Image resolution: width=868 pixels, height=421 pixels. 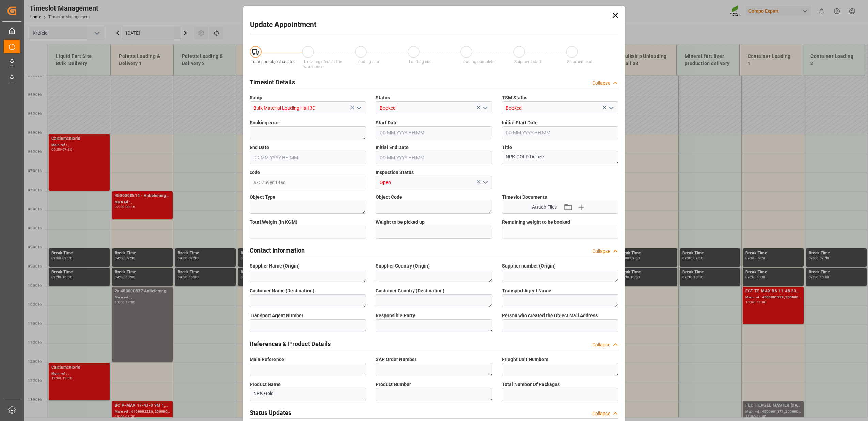 What do you see at coordinates (267, 359) in the screenshot?
I see `span: Main Reference` at bounding box center [267, 359].